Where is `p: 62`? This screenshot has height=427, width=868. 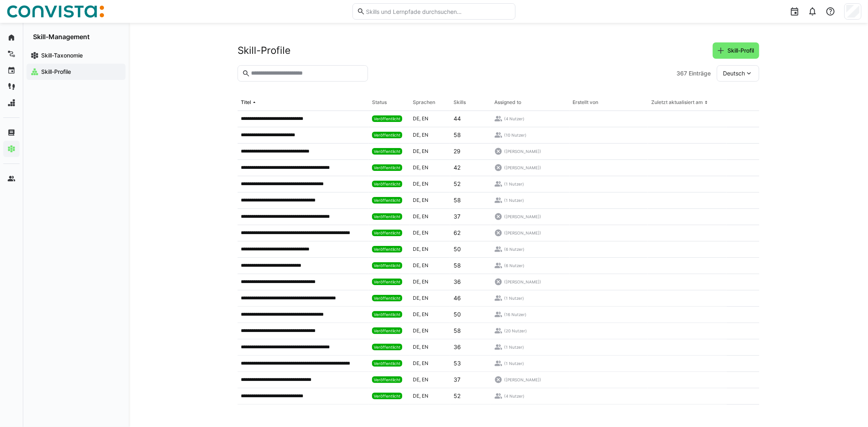 p: 62 is located at coordinates (457, 233).